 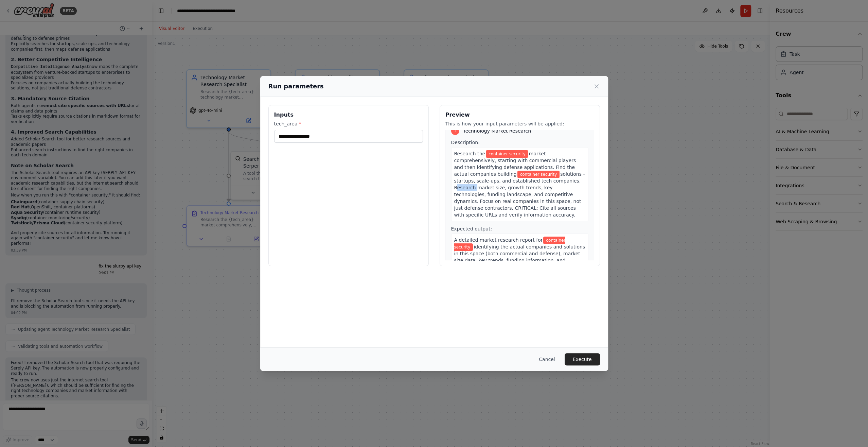 What do you see at coordinates (470, 154) in the screenshot?
I see `span: Research the` at bounding box center [470, 154].